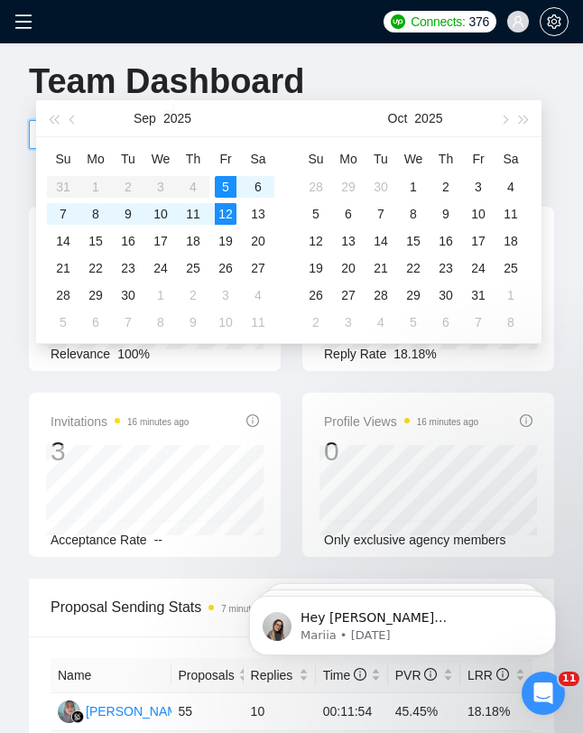 The width and height of the screenshot is (583, 733). I want to click on span: Only exclusive agency members, so click(415, 540).